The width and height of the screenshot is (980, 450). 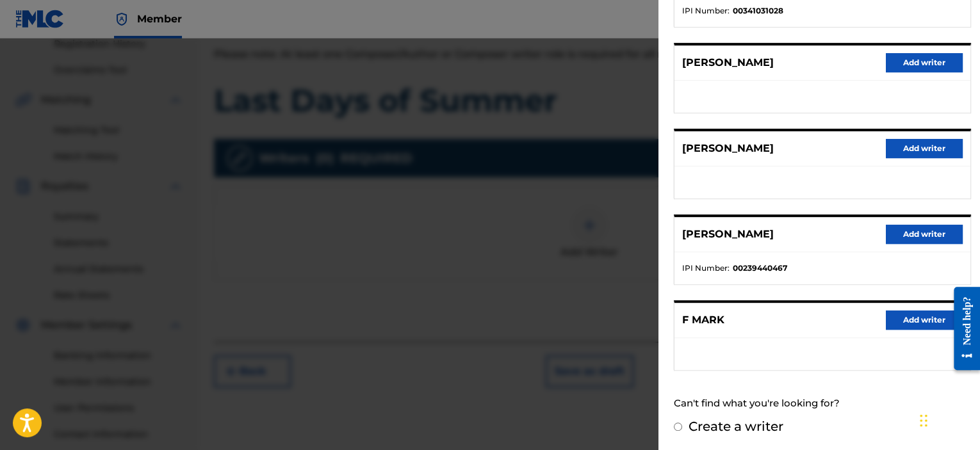 What do you see at coordinates (122, 19) in the screenshot?
I see `img: Top Rightsholder` at bounding box center [122, 19].